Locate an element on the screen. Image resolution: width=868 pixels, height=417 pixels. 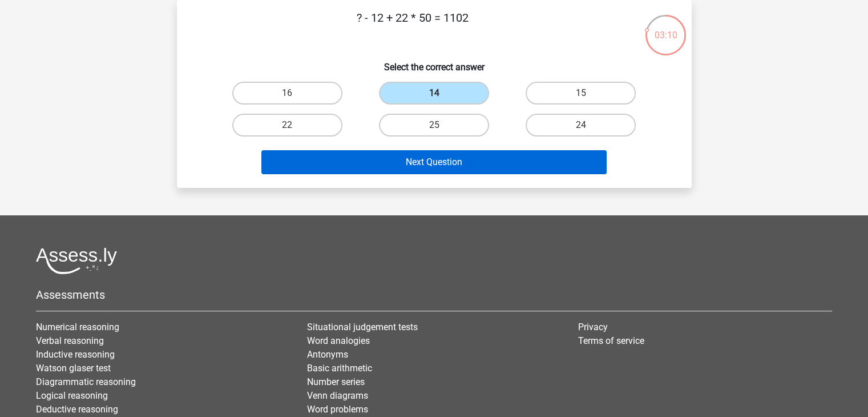
label: 25 is located at coordinates (434, 125).